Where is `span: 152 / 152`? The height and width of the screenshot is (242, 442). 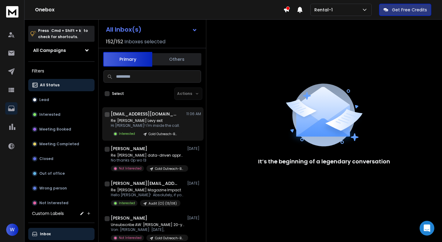
span: 152 / 152 is located at coordinates (114, 42).